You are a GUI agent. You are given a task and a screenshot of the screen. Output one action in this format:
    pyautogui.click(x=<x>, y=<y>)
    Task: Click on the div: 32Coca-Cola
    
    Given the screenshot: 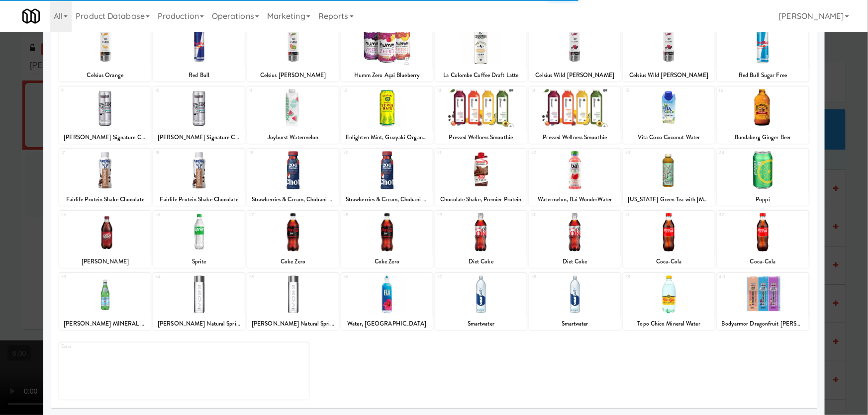 What is the action you would take?
    pyautogui.click(x=763, y=239)
    